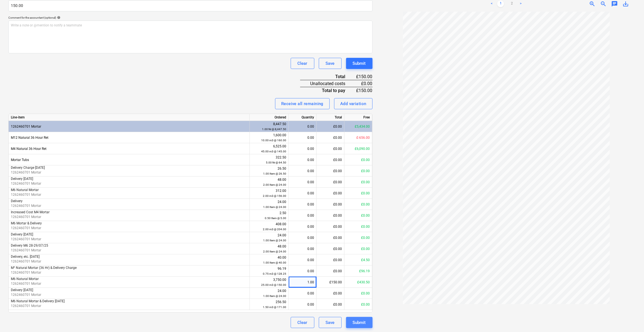 The image size is (644, 332). What do you see at coordinates (353, 104) in the screenshot?
I see `button: Add variation` at bounding box center [353, 104].